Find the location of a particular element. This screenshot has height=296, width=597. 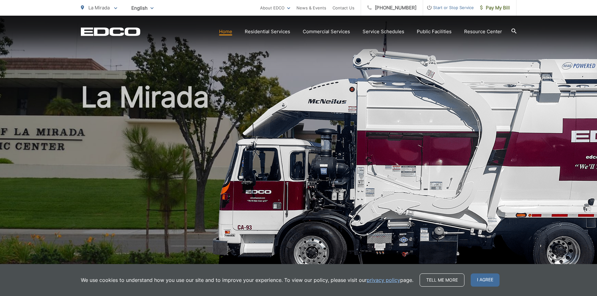

h1: La Mirada is located at coordinates (299, 181).